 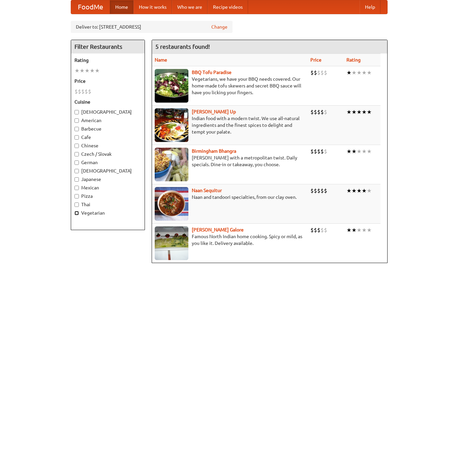 What do you see at coordinates (76, 154) in the screenshot?
I see `input: Czech / Slovak` at bounding box center [76, 154].